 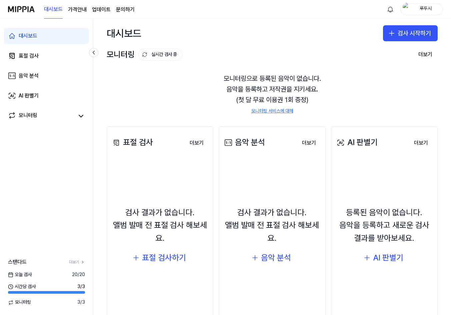 What do you see at coordinates (125, 10) in the screenshot?
I see `a: 문의하기` at bounding box center [125, 10].